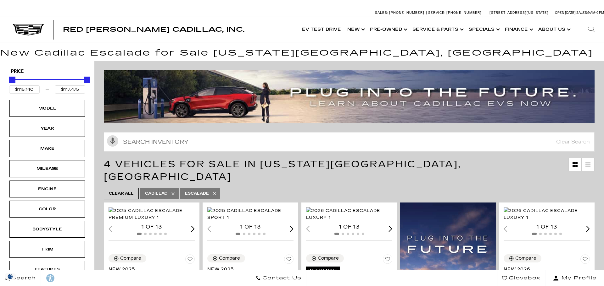 The image size is (604, 286). Describe the element at coordinates (197, 194) in the screenshot. I see `span: Escalade` at that location.